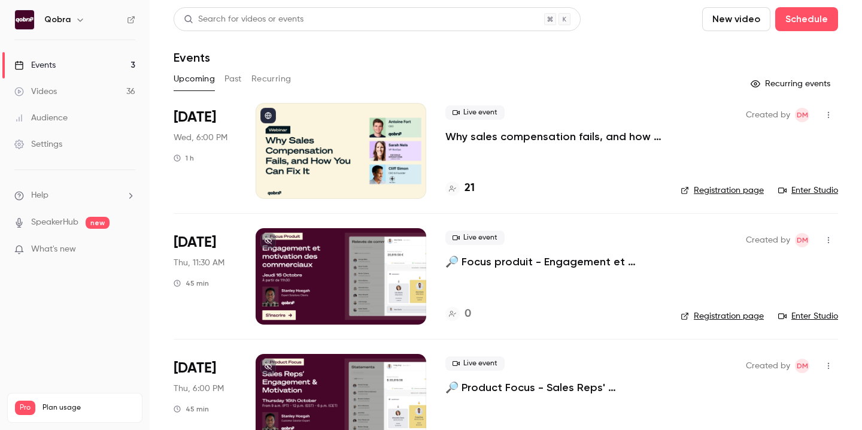  Describe the element at coordinates (98, 223) in the screenshot. I see `span: new` at that location.